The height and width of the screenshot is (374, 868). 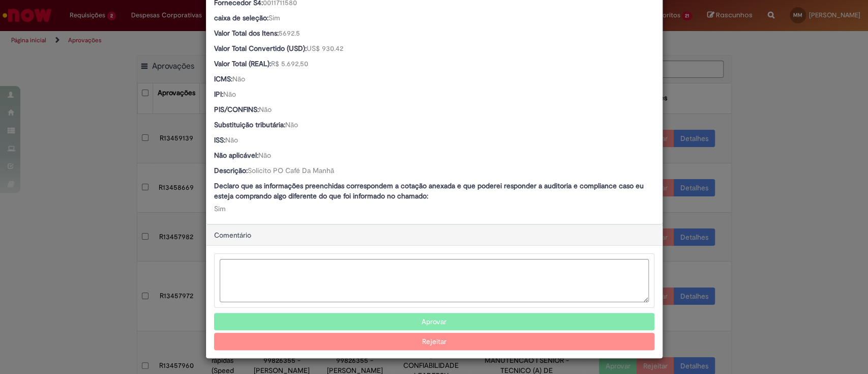 I want to click on span: 5692.5, so click(x=289, y=33).